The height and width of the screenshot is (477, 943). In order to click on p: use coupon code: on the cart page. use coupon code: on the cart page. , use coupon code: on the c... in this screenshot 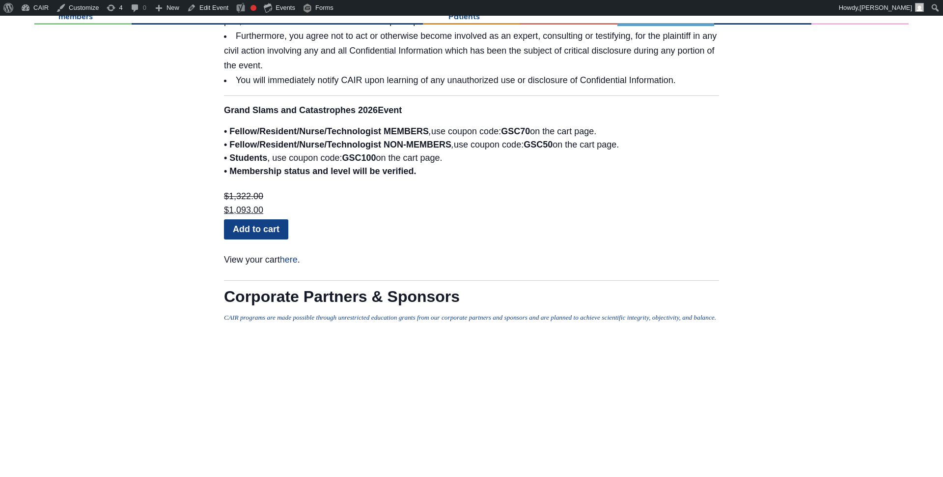, I will do `click(472, 151)`.